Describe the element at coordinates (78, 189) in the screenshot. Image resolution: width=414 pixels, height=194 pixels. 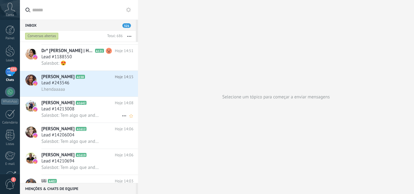
I see `div: Menções & Chats de equipe` at that location.